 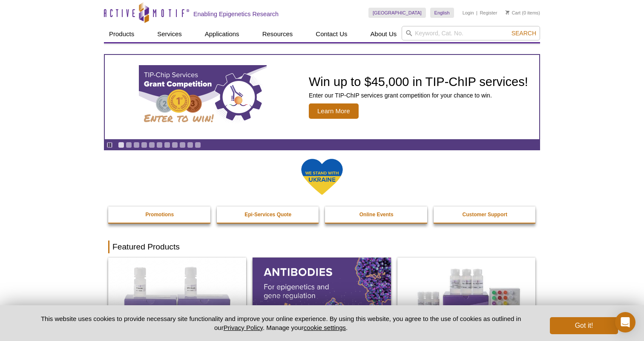 I want to click on a: Cart, so click(x=513, y=13).